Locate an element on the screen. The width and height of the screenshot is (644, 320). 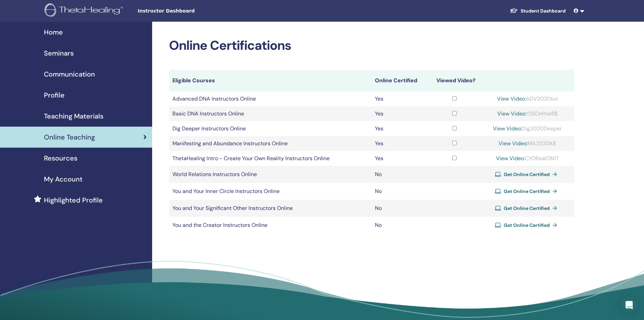
div: MA2020AB is located at coordinates (528, 144).